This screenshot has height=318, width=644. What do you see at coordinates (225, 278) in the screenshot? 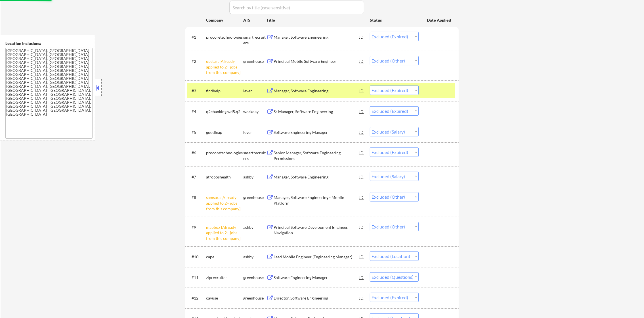
I see `div: ziprecruiter` at bounding box center [225, 278].